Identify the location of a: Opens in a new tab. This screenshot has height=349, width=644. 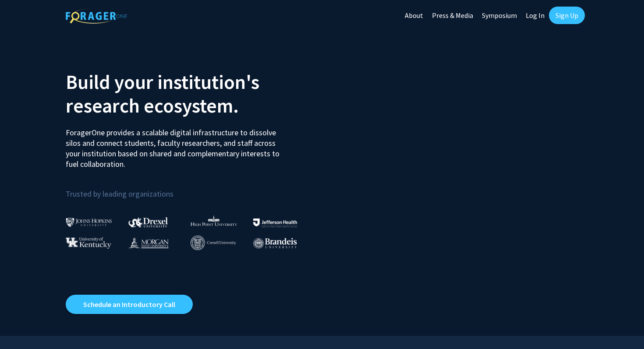
(129, 305).